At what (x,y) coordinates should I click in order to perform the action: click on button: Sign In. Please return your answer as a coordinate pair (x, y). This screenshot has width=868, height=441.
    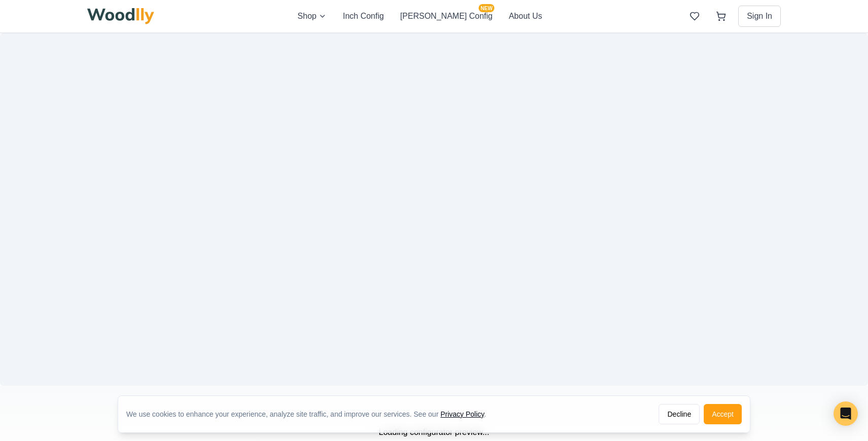
    Looking at the image, I should click on (759, 16).